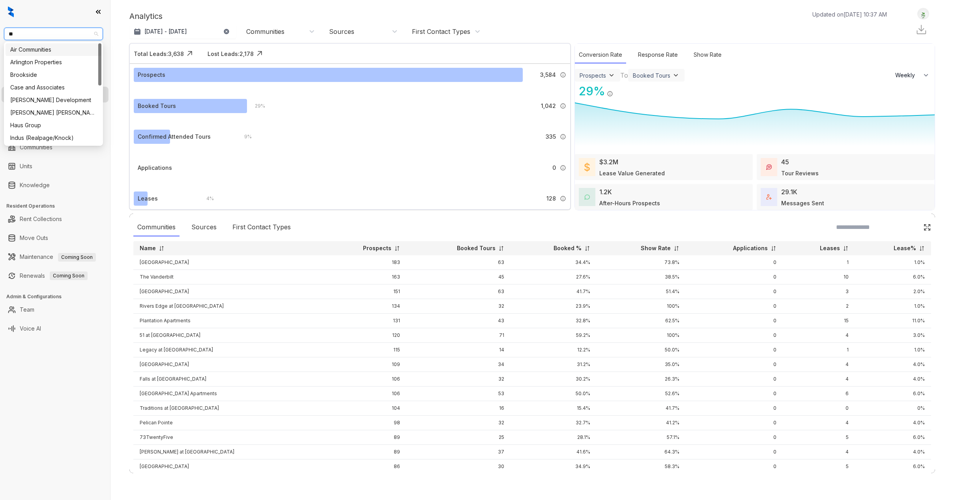 Image resolution: width=954 pixels, height=500 pixels. What do you see at coordinates (641, 365) in the screenshot?
I see `td: 35.0%` at bounding box center [641, 365].